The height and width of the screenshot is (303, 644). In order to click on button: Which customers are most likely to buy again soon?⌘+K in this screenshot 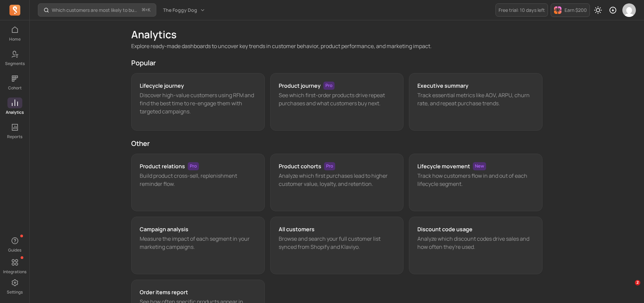, I will do `click(97, 10)`.